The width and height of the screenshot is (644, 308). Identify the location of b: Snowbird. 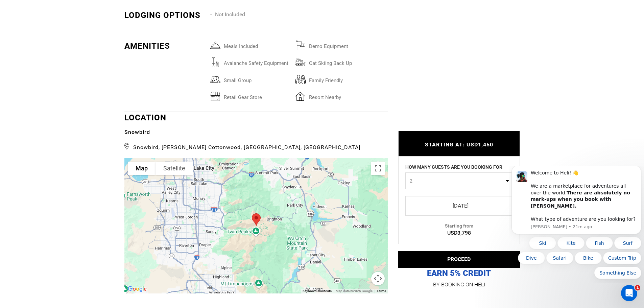
(137, 132).